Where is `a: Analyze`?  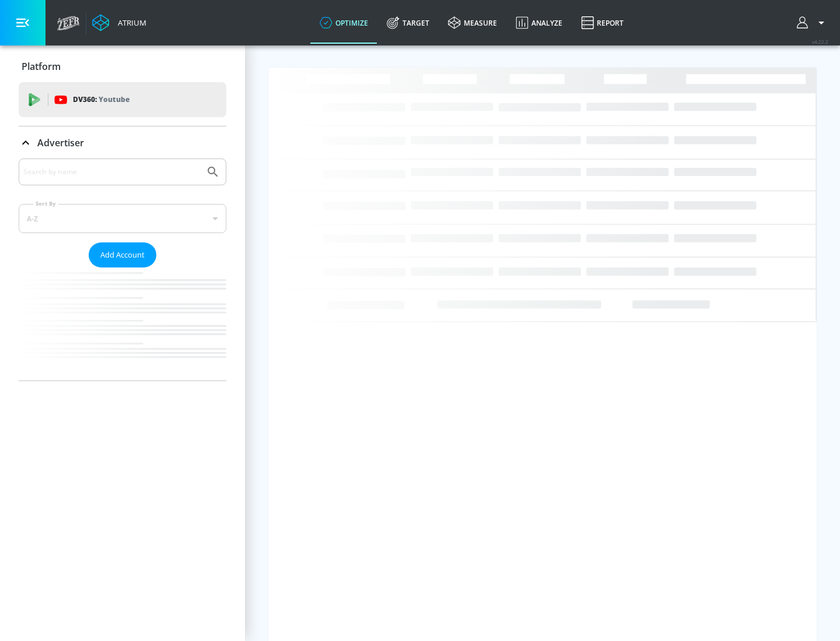
a: Analyze is located at coordinates (539, 23).